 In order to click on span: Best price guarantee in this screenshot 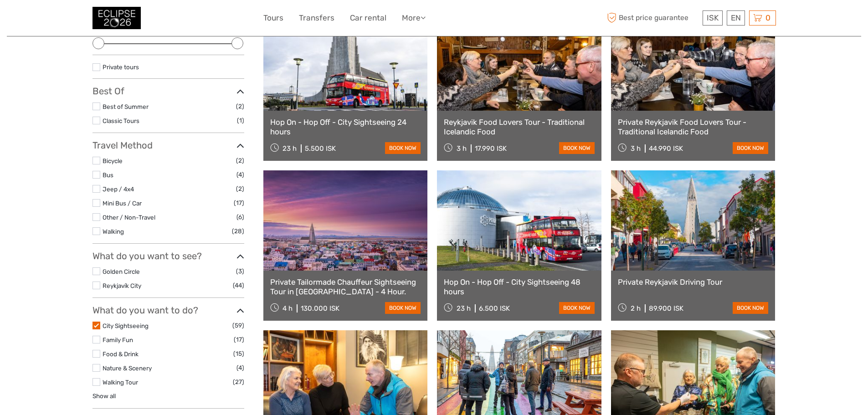, I will do `click(653, 18)`.